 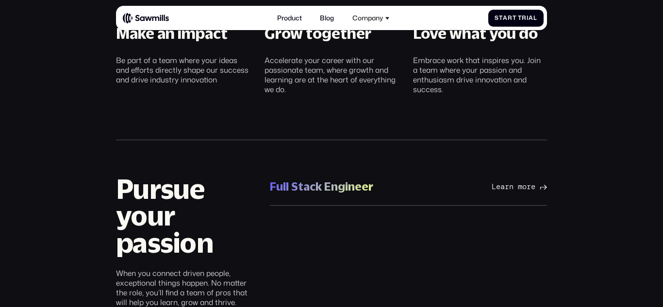 I want to click on a: StartTrial, so click(x=516, y=18).